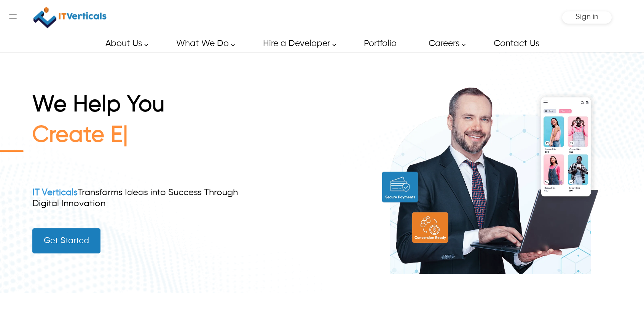  Describe the element at coordinates (55, 193) in the screenshot. I see `a: IT Verticals` at that location.